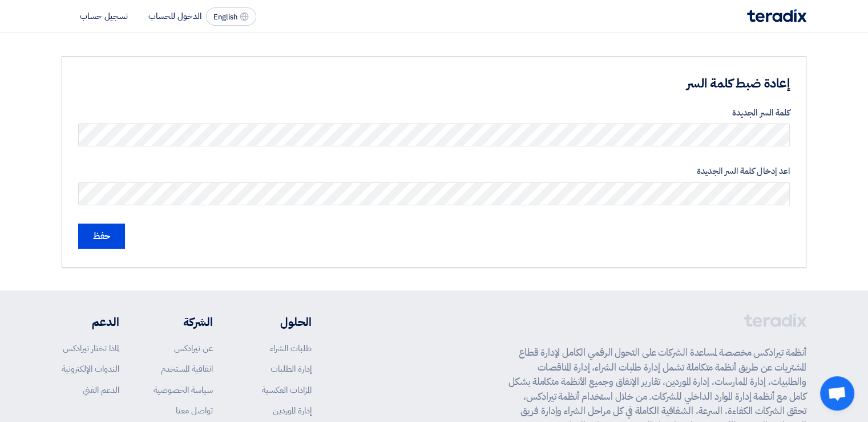 This screenshot has height=422, width=868. Describe the element at coordinates (186, 368) in the screenshot. I see `a: اتفاقية المستخدم` at that location.